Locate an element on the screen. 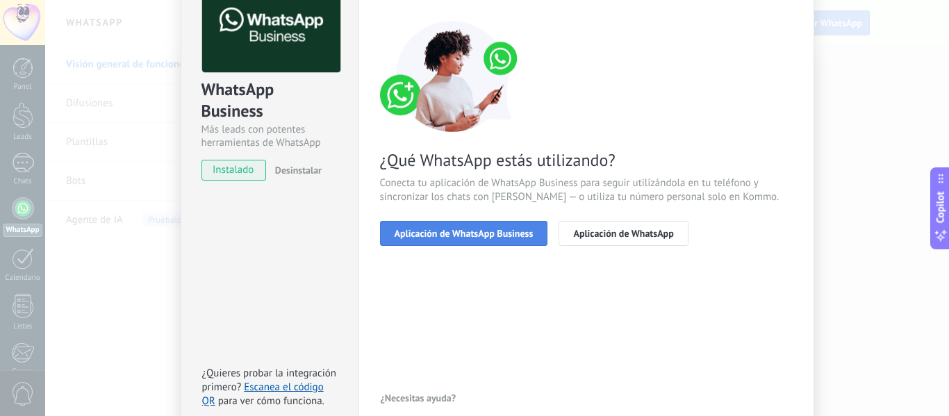 Image resolution: width=949 pixels, height=416 pixels. span: ¿Quieres probar la integración primero? is located at coordinates (269, 380).